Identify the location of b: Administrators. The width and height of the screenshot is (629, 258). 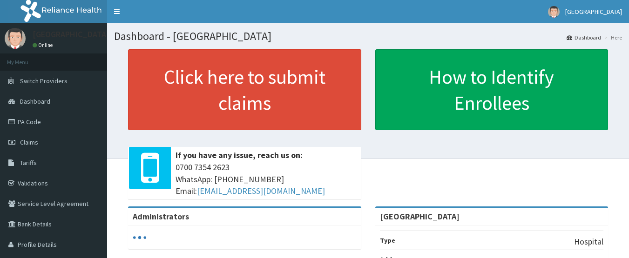
(161, 216).